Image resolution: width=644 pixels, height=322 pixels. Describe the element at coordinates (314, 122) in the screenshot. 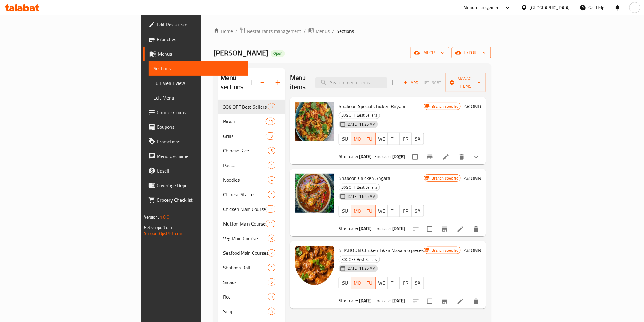

I see `img: Shaboon Special Chicken Biryani` at that location.